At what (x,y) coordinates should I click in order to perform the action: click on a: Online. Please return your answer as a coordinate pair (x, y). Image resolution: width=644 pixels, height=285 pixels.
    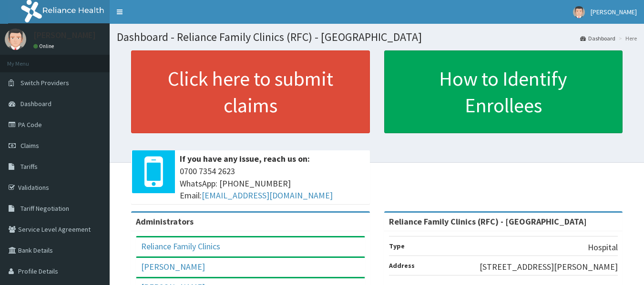
    Looking at the image, I should click on (45, 46).